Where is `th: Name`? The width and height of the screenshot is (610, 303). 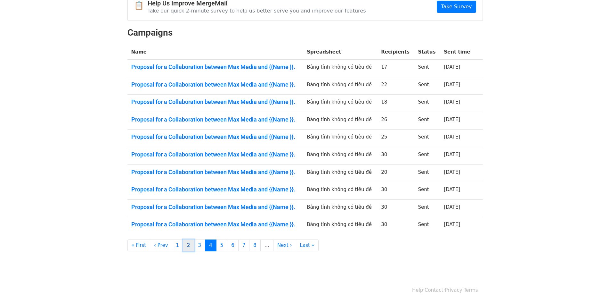
th: Name is located at coordinates (215, 52).